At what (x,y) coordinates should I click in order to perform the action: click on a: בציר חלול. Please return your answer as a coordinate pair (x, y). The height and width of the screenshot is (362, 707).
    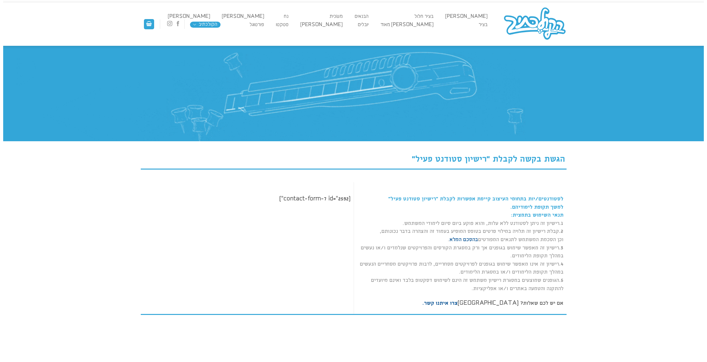
    Looking at the image, I should click on (424, 17).